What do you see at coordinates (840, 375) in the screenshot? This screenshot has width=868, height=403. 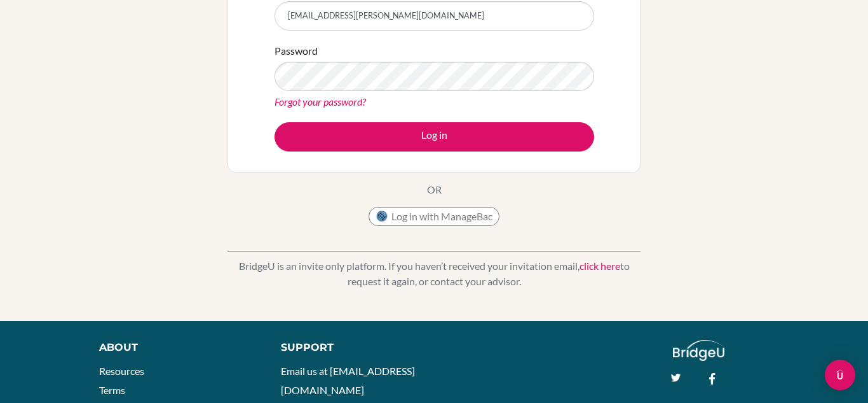 I see `div: Open Intercom Messenger` at bounding box center [840, 375].